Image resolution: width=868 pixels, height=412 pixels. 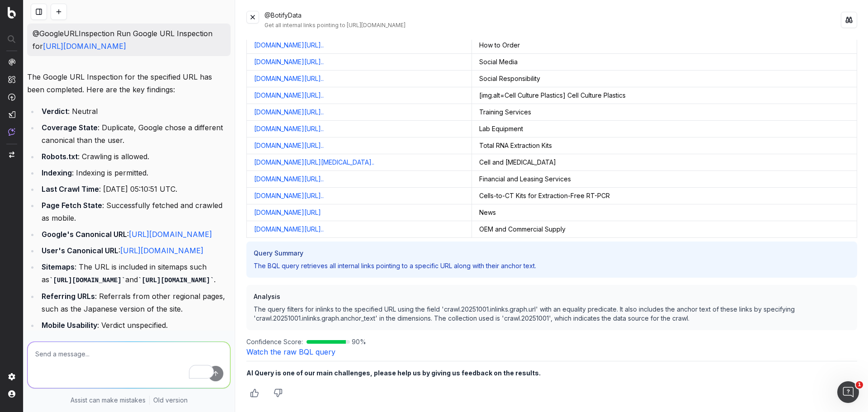 I want to click on span: 90 %, so click(x=359, y=342).